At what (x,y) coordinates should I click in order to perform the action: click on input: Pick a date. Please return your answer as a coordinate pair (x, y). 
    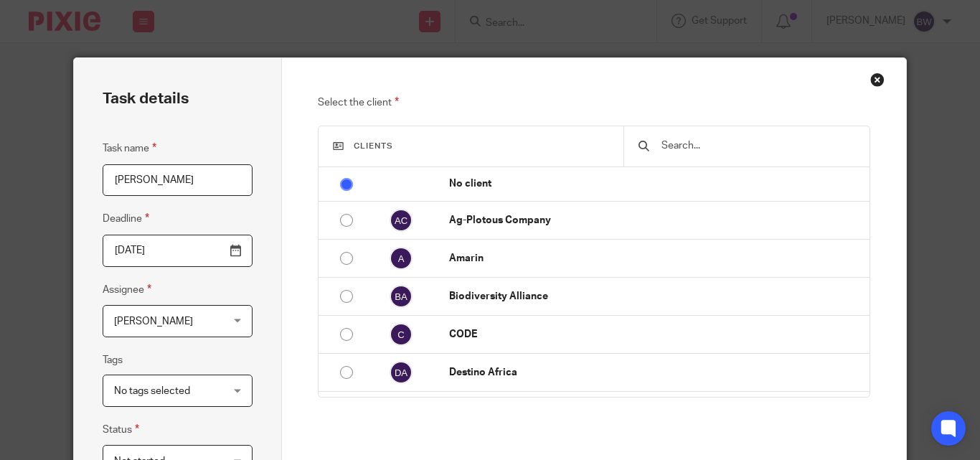
    Looking at the image, I should click on (177, 250).